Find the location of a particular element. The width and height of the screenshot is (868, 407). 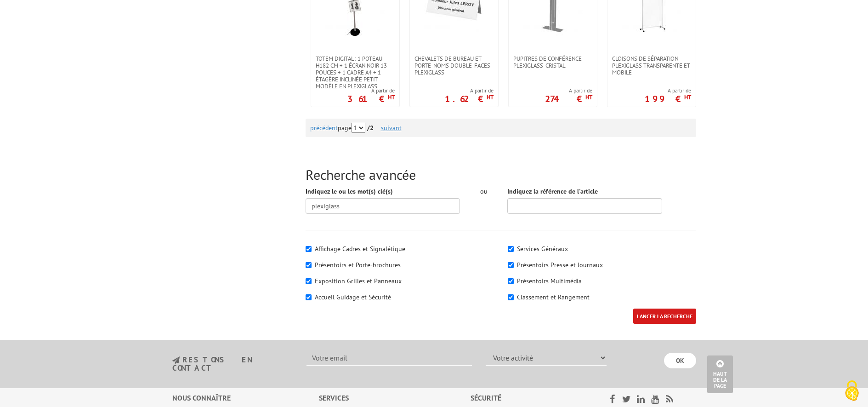

input: OK is located at coordinates (680, 360).